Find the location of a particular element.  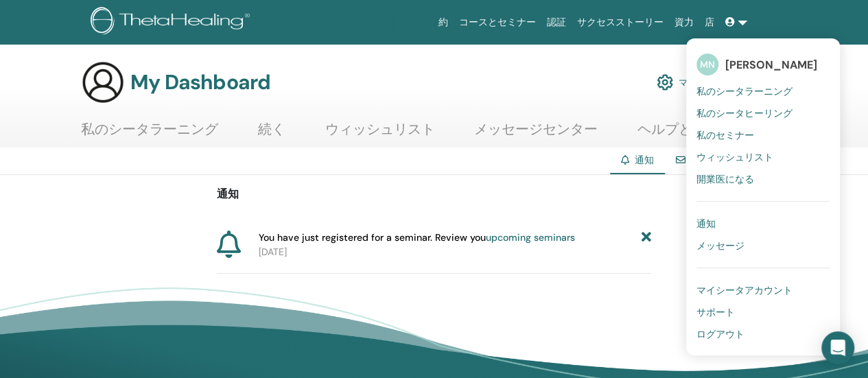

a: メッセージセンター is located at coordinates (536, 134).